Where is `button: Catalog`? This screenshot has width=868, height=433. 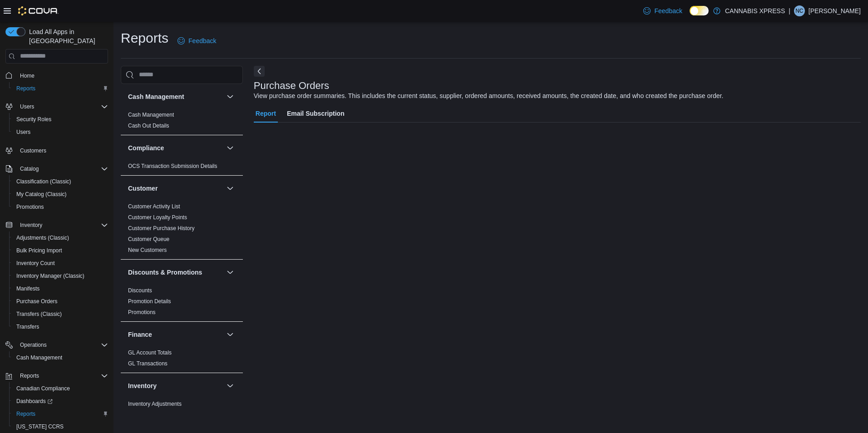 button: Catalog is located at coordinates (29, 169).